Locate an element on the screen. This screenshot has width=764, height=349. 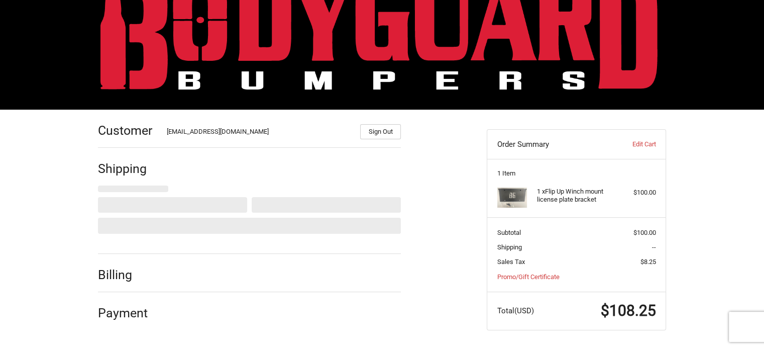
a: Promo/Gift Certificate is located at coordinates (529, 276).